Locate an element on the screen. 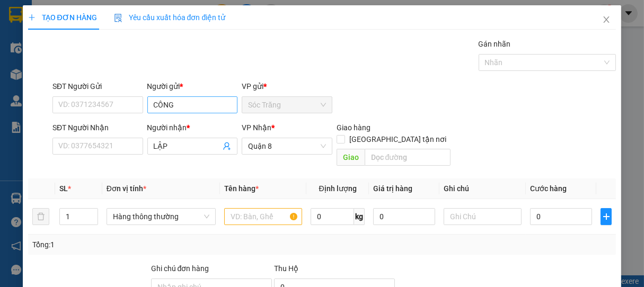 The height and width of the screenshot is (287, 644). span: Thu Hộ is located at coordinates (287, 269).